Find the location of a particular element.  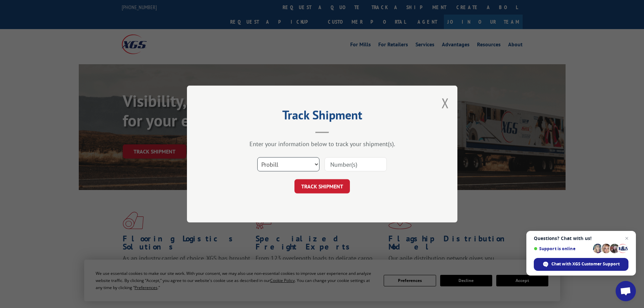

h2: Track Shipment is located at coordinates (322, 117).